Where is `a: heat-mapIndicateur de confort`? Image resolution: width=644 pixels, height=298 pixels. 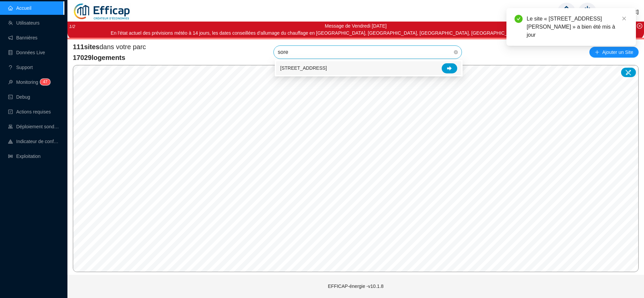
a: heat-mapIndicateur de confort is located at coordinates (33, 142).